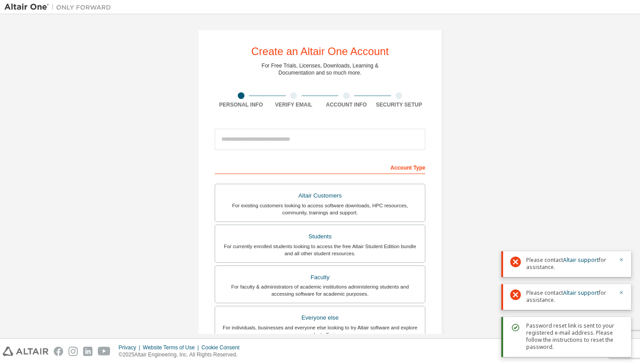 This screenshot has height=364, width=640. I want to click on div: Create an Altair One Account, so click(320, 51).